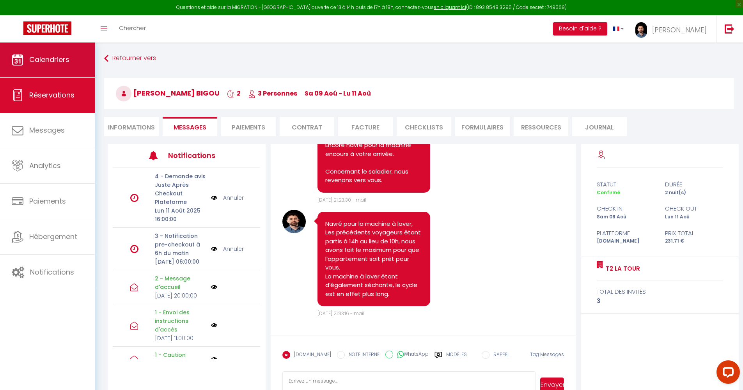 The height and width of the screenshot is (390, 743). Describe the element at coordinates (483, 126) in the screenshot. I see `li: FORMULAIRES` at that location.